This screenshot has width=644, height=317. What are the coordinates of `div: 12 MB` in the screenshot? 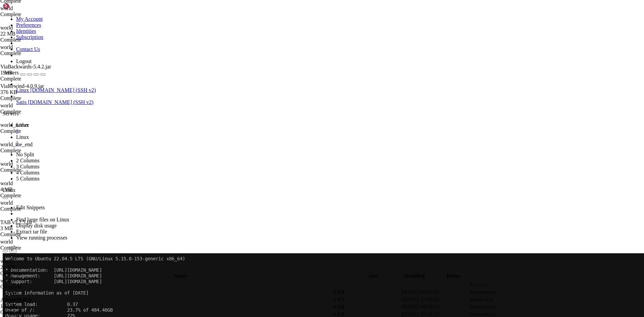 It's located at (31, 306).